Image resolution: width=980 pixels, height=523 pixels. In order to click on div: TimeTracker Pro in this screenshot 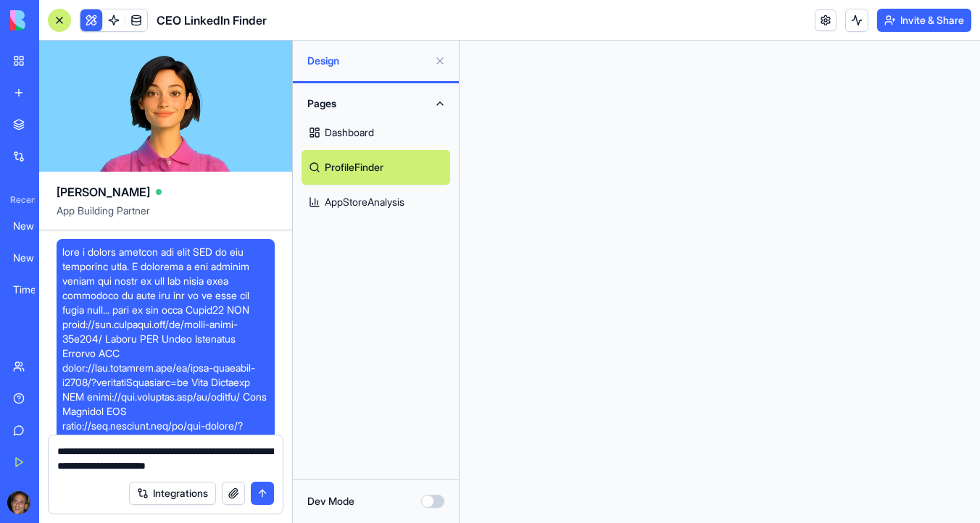, I will do `click(33, 289)`.